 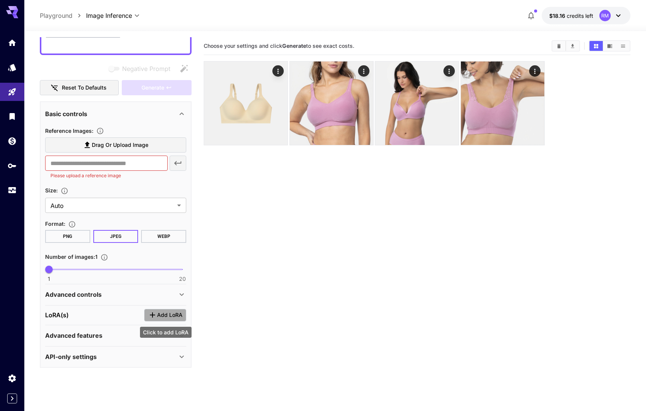 What do you see at coordinates (57, 315) in the screenshot?
I see `p: LoRA(s)` at bounding box center [57, 315].